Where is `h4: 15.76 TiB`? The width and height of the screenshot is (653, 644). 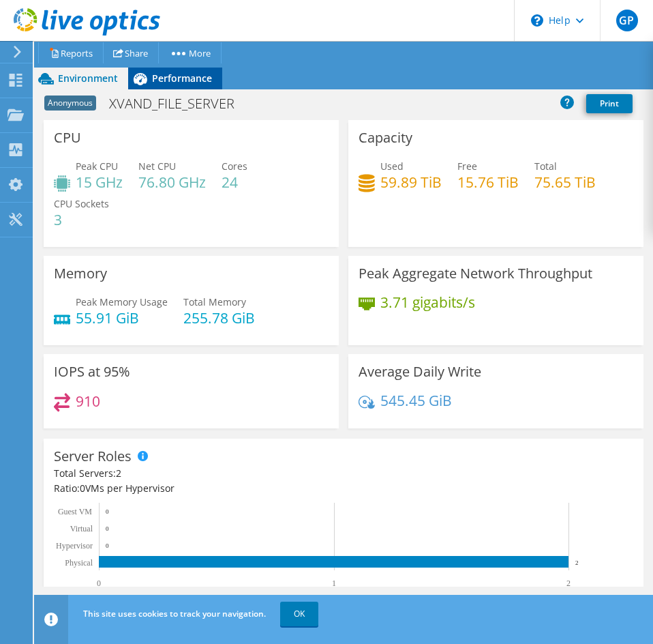 h4: 15.76 TiB is located at coordinates (488, 182).